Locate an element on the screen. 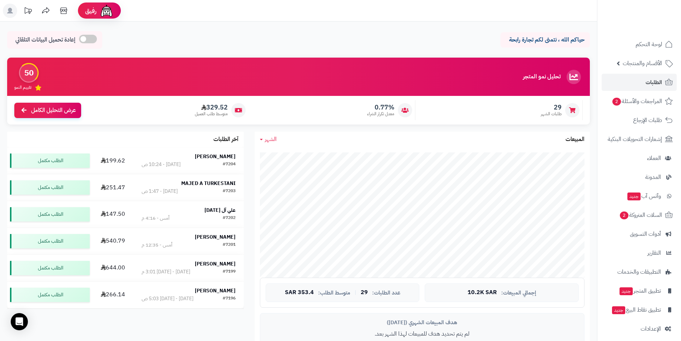 This screenshot has height=341, width=681. span: تقييم النمو is located at coordinates (23, 87).